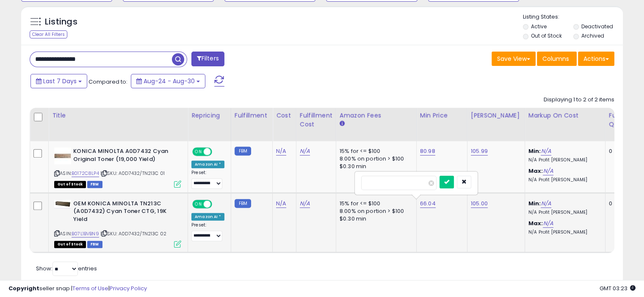 The height and width of the screenshot is (297, 644). Describe the element at coordinates (284, 115) in the screenshot. I see `div: Cost` at that location.